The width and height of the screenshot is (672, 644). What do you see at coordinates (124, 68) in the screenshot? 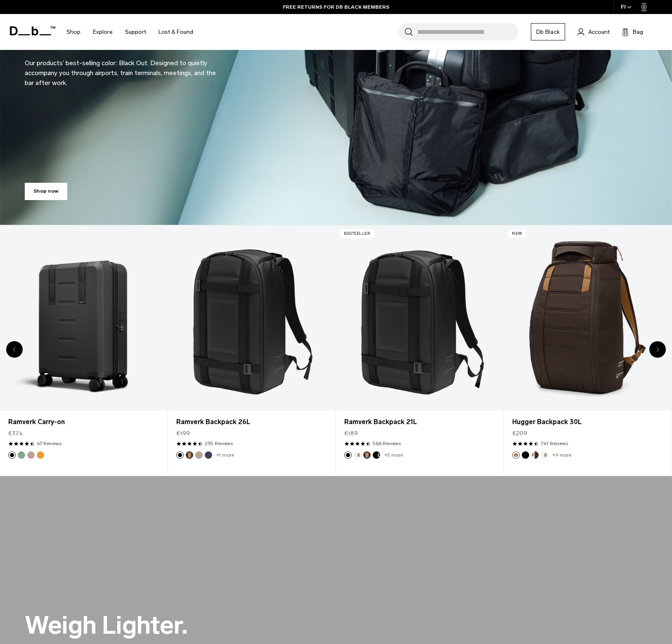
I see `p: Our products’ best-selling color: Black Out. Designed to quietly accompany you through airports, ...` at bounding box center [124, 68].